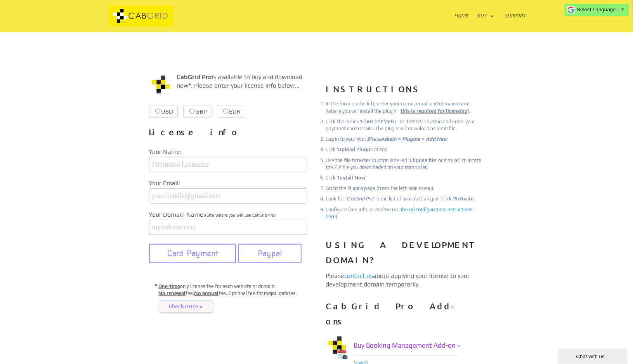 The width and height of the screenshot is (633, 364). I want to click on p: is available to buy and download now . Please enter your license info below..., so click(228, 85).